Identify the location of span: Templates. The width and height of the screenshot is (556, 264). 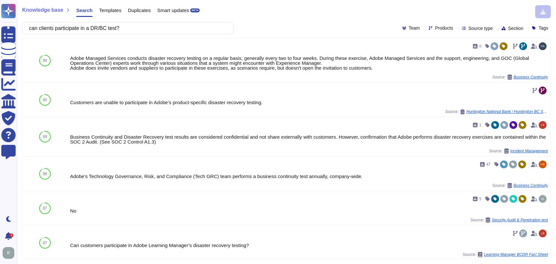
(110, 10).